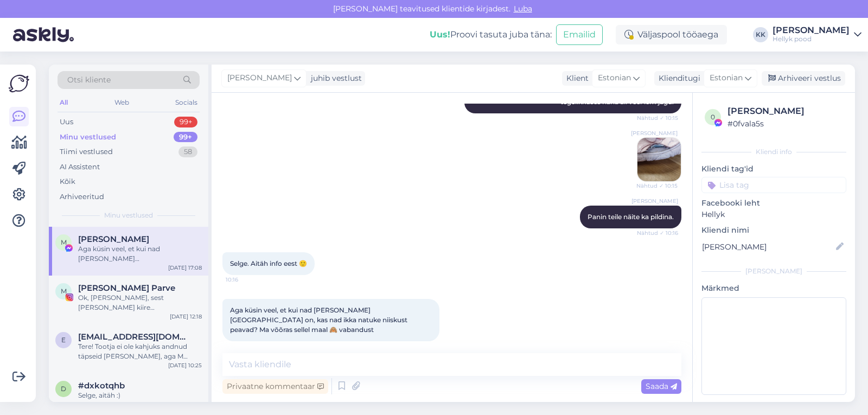  I want to click on span: 17:08, so click(246, 346).